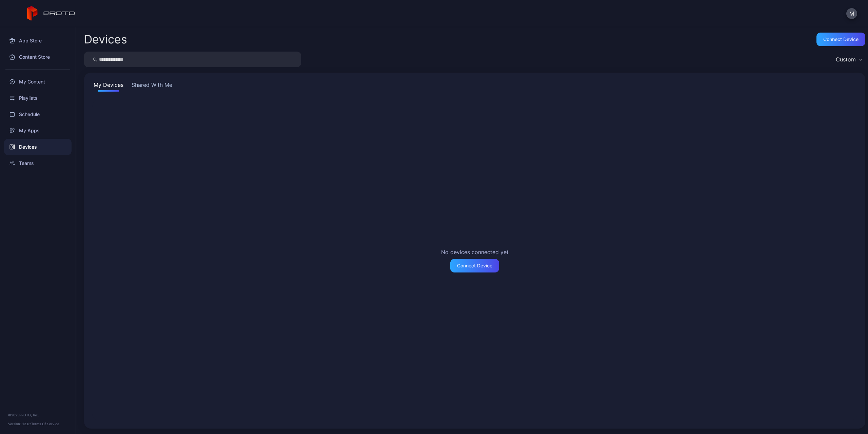  Describe the element at coordinates (38, 147) in the screenshot. I see `div: Devices` at that location.